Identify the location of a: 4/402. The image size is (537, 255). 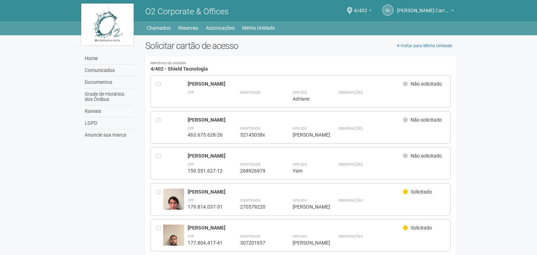
(363, 12).